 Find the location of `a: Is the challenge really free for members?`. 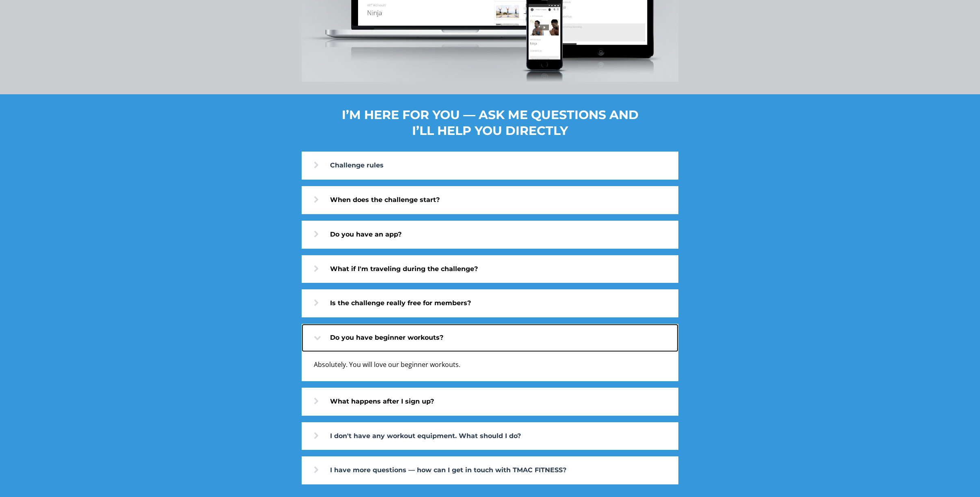

a: Is the challenge really free for members? is located at coordinates (490, 303).